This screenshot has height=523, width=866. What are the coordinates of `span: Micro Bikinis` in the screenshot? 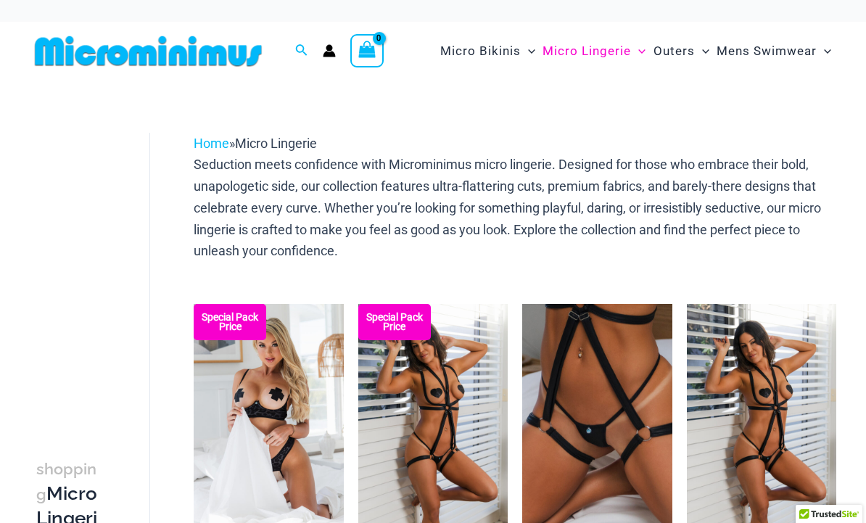 It's located at (480, 51).